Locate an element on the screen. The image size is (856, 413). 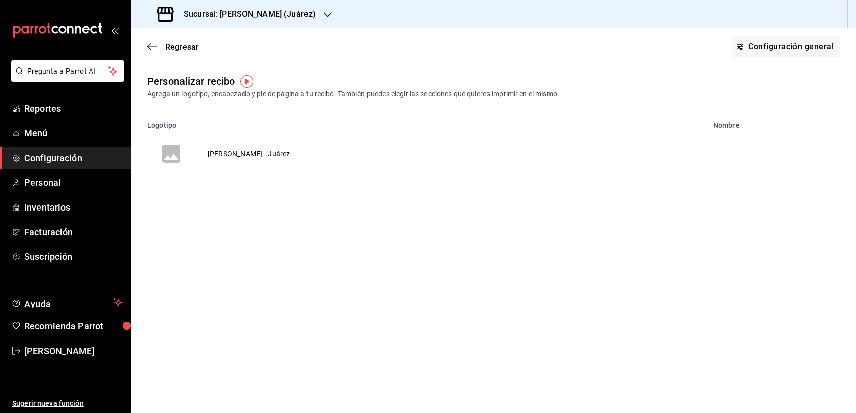
span: Configuración is located at coordinates (73, 158).